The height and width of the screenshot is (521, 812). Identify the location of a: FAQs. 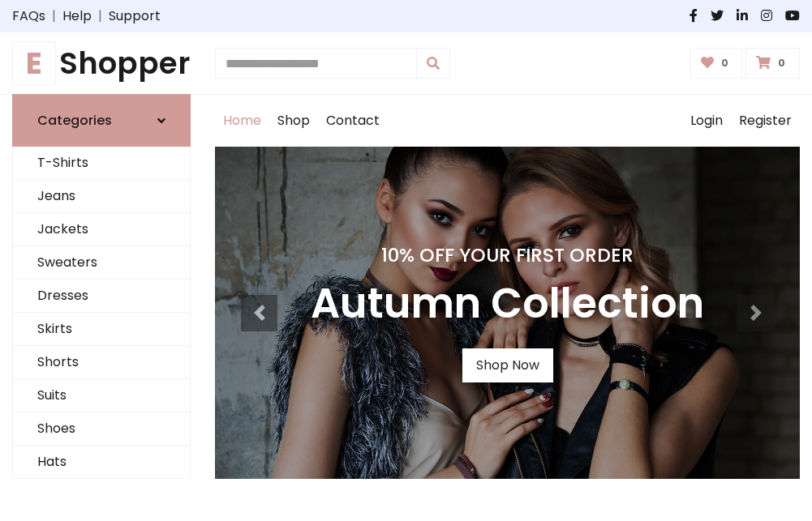
(28, 16).